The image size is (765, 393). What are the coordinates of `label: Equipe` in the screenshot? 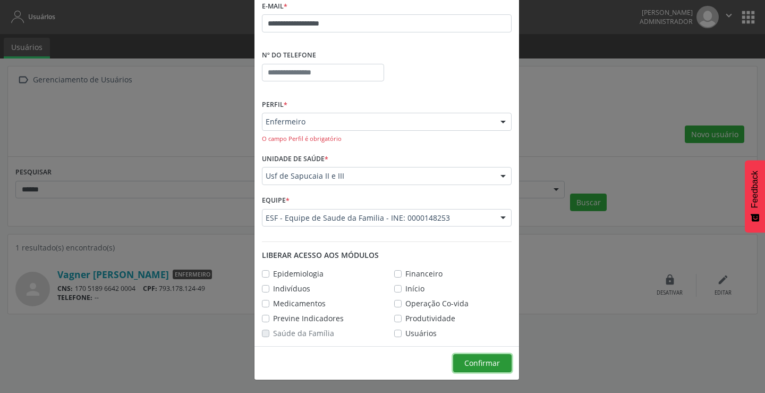 It's located at (276, 200).